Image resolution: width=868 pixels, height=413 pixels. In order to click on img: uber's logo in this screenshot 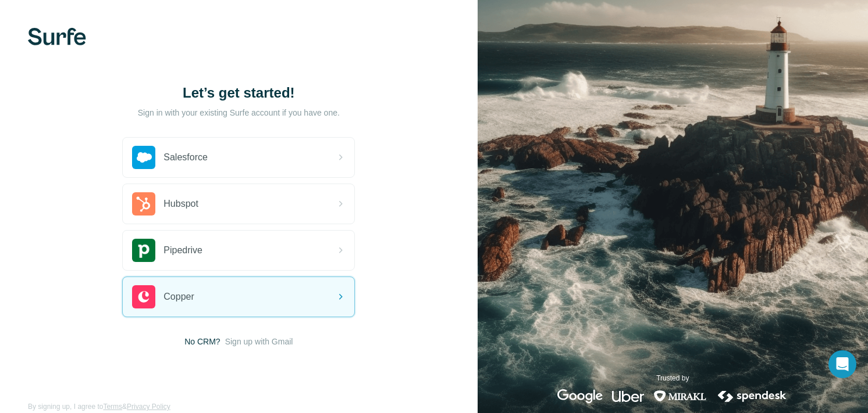, I will do `click(628, 396)`.